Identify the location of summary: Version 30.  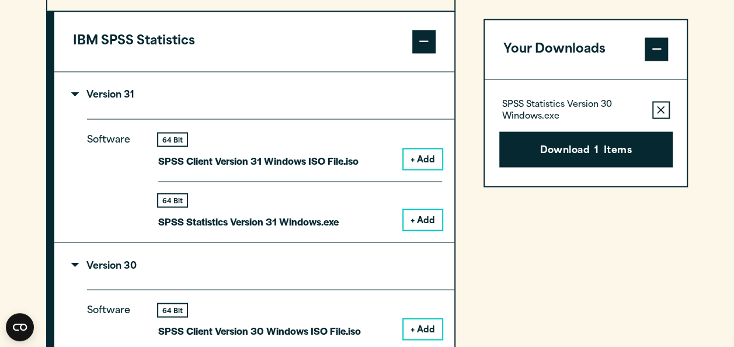
(254, 266).